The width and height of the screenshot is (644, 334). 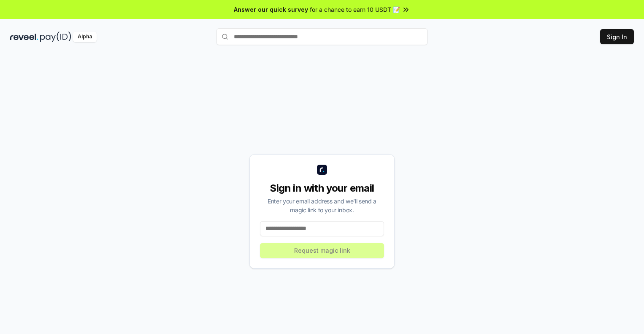 I want to click on img: pay_id, so click(x=56, y=36).